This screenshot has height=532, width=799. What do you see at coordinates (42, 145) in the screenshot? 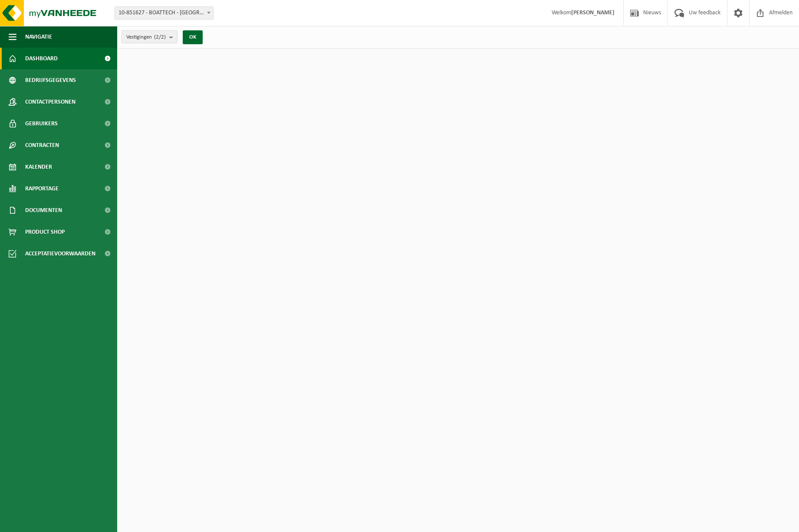
I see `span: Contracten` at bounding box center [42, 145].